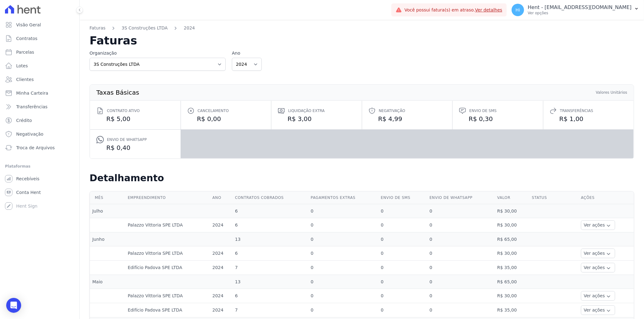  What do you see at coordinates (361, 41) in the screenshot?
I see `h2: Faturas` at bounding box center [361, 41].